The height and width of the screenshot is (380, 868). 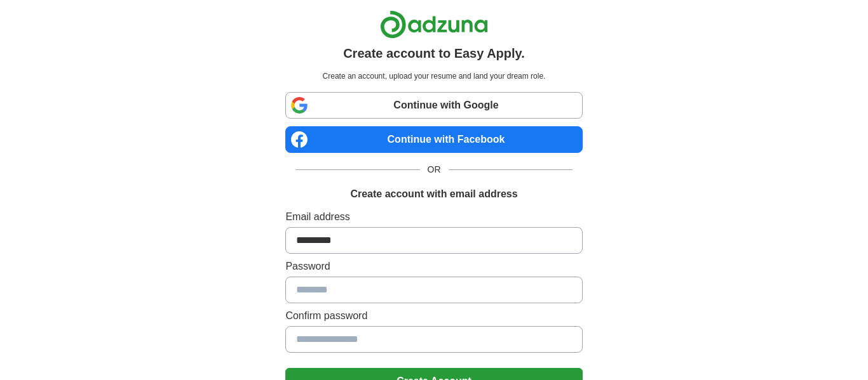 I want to click on label: Email address, so click(x=434, y=217).